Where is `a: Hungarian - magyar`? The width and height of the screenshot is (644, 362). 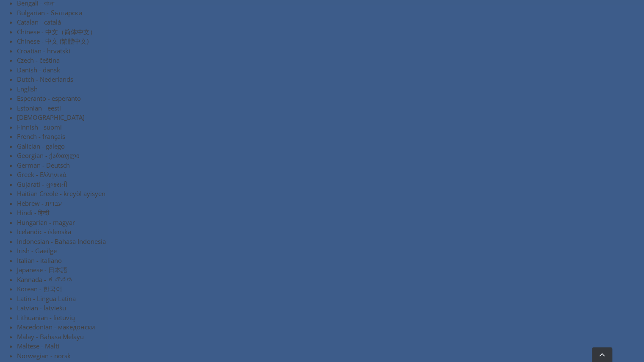
a: Hungarian - magyar is located at coordinates (46, 222).